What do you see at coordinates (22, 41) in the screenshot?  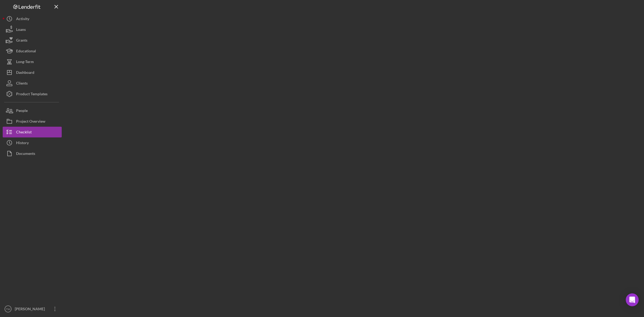 I see `div: Grants` at bounding box center [22, 41].